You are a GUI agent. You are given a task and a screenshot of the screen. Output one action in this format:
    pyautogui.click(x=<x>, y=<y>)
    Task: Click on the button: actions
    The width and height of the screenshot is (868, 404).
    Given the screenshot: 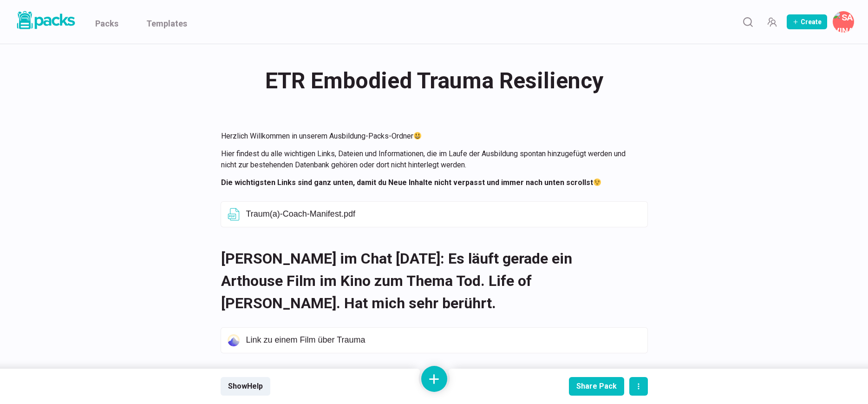 What is the action you would take?
    pyautogui.click(x=639, y=386)
    